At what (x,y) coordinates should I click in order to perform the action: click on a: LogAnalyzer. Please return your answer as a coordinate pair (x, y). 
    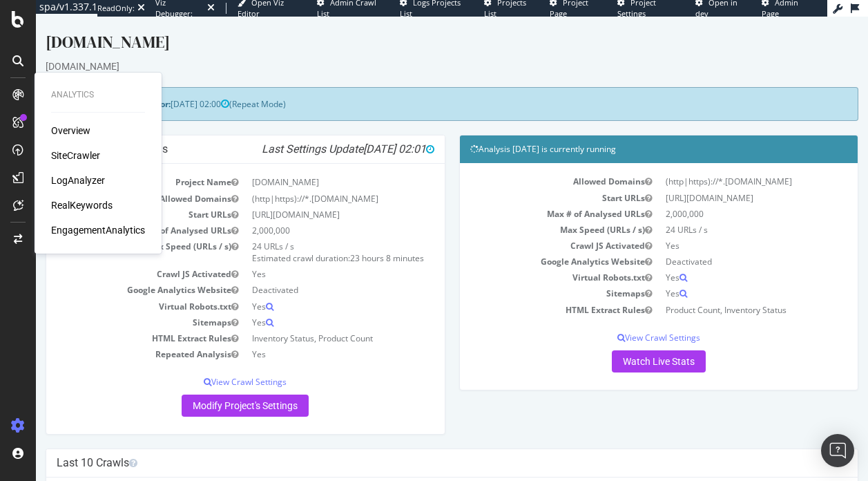
    Looking at the image, I should click on (78, 180).